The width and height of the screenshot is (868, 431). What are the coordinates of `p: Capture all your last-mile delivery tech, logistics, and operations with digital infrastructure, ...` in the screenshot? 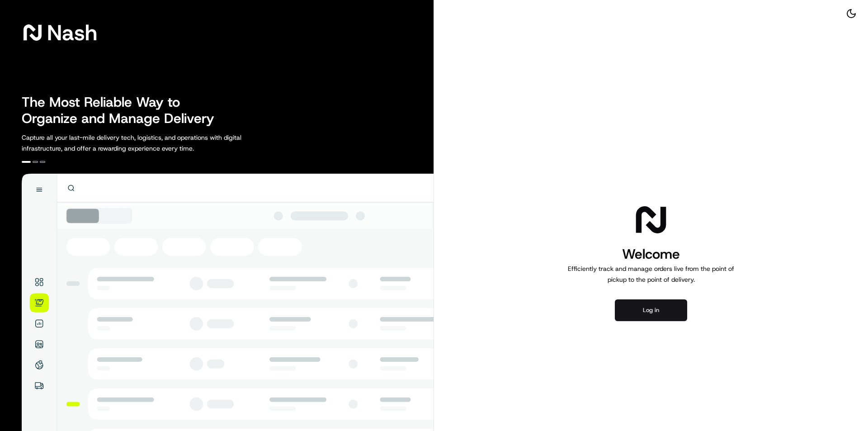 It's located at (152, 143).